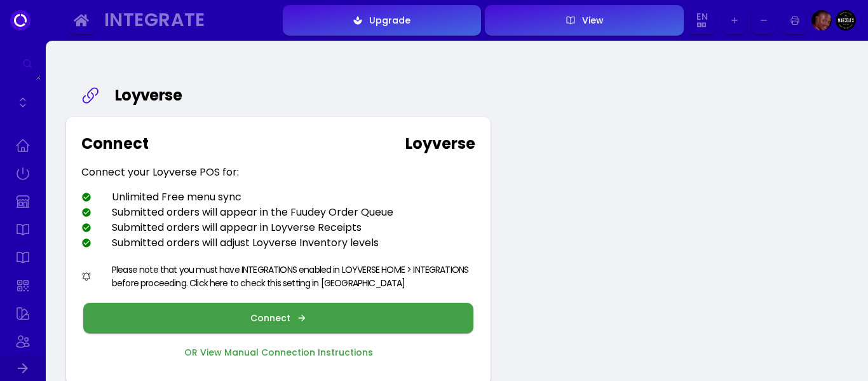 This screenshot has height=381, width=868. What do you see at coordinates (161, 197) in the screenshot?
I see `div: Unlimited Free menu sync` at bounding box center [161, 197].